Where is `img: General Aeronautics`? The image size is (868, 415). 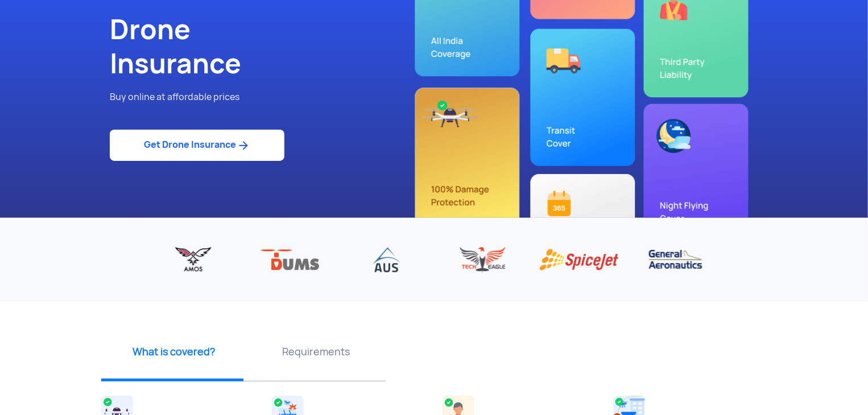
img: General Aeronautics is located at coordinates (676, 260).